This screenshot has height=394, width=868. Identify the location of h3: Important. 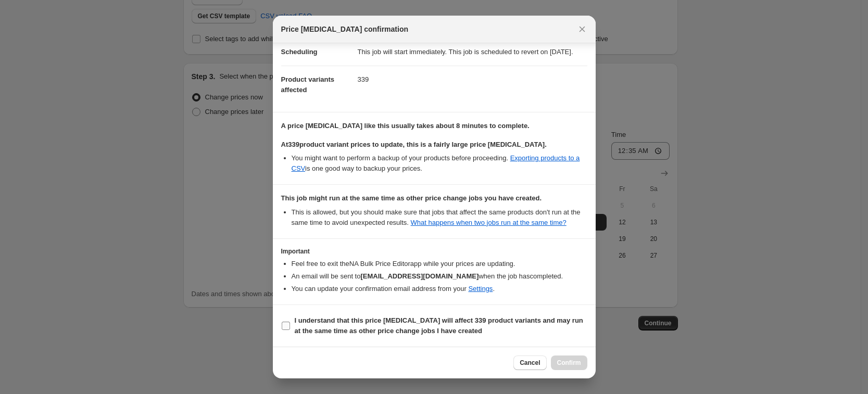
(434, 252).